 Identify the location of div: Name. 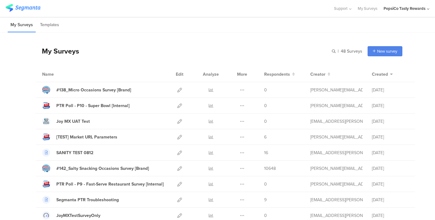
(61, 74).